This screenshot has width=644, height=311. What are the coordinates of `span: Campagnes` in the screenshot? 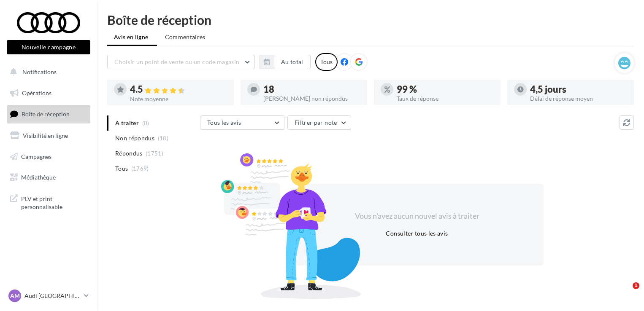 It's located at (36, 156).